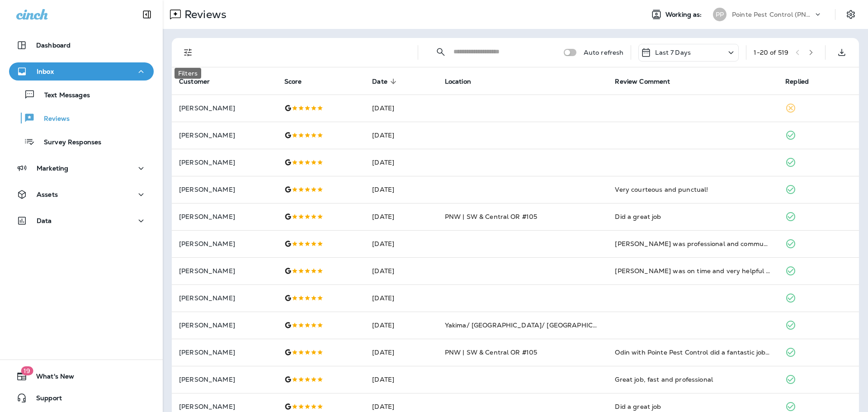 This screenshot has width=868, height=412. What do you see at coordinates (81, 168) in the screenshot?
I see `button: Marketing` at bounding box center [81, 168].